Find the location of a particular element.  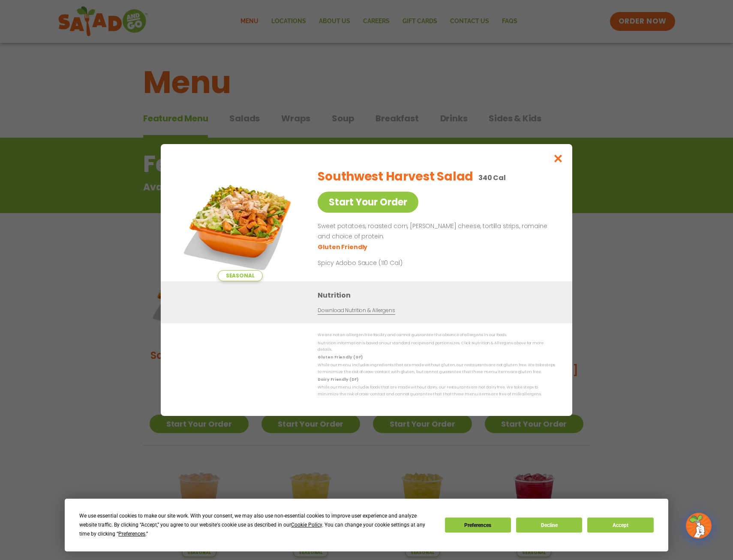

img: wpChatIcon is located at coordinates (699, 525).